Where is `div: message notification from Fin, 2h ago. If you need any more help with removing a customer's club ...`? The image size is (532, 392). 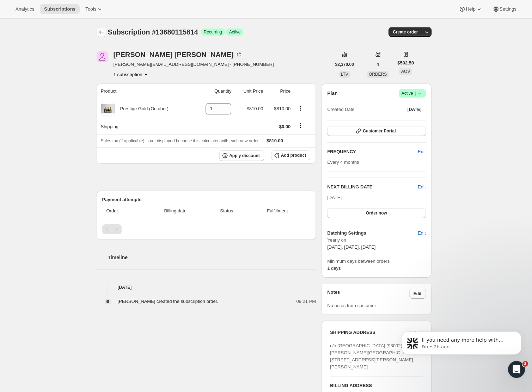
div: message notification from Fin, 2h ago. If you need any more help with removing a customer's club ... is located at coordinates (70, 26).